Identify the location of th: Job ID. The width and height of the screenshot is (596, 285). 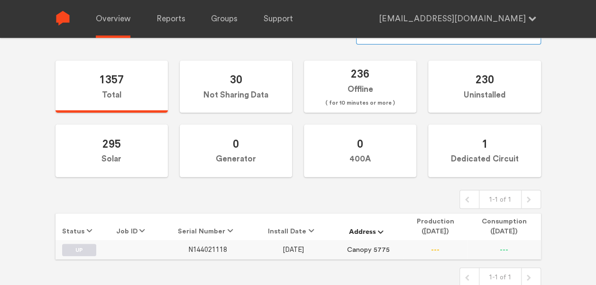
(133, 227).